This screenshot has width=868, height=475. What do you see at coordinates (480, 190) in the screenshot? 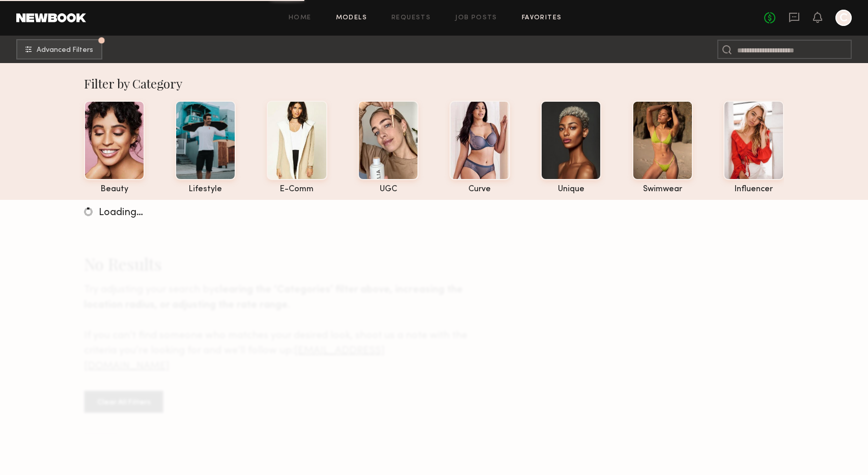
I see `div: curve` at bounding box center [480, 190].